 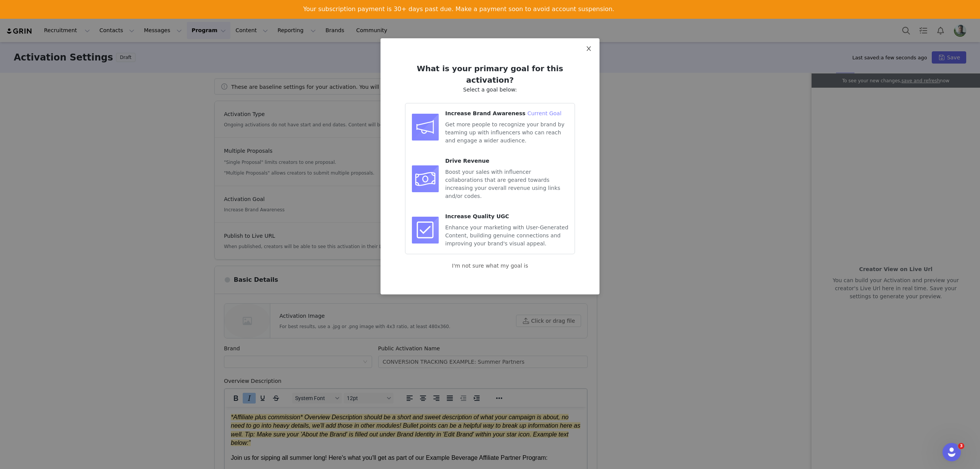 I want to click on span: Current Goal, so click(x=545, y=113).